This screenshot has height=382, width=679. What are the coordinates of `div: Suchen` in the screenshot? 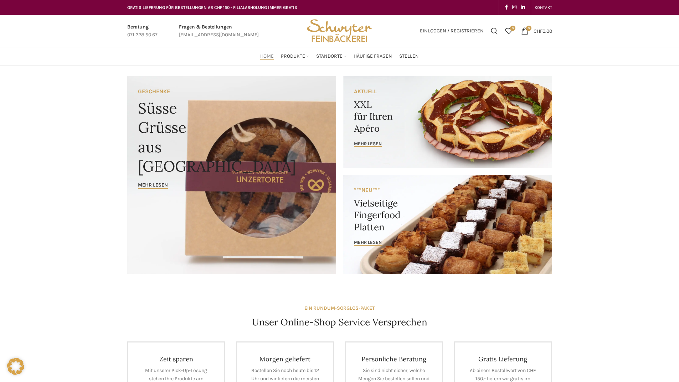 It's located at (494, 31).